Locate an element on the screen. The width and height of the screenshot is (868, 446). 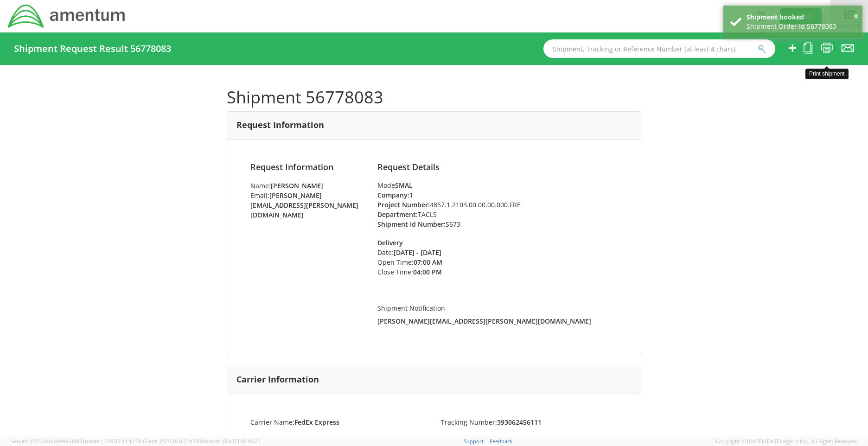
h3: Request Information is located at coordinates (280, 125).